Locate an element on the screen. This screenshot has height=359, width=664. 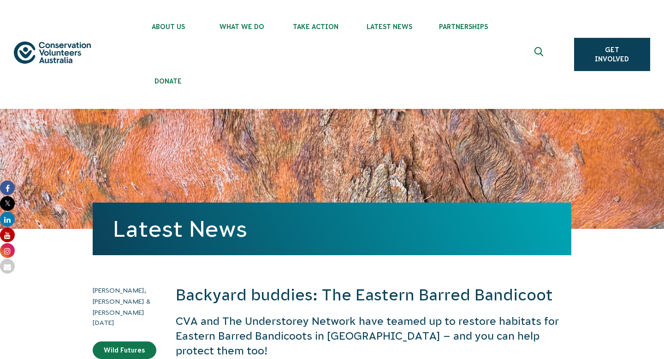
button: Expand search box Close search box is located at coordinates (540, 54).